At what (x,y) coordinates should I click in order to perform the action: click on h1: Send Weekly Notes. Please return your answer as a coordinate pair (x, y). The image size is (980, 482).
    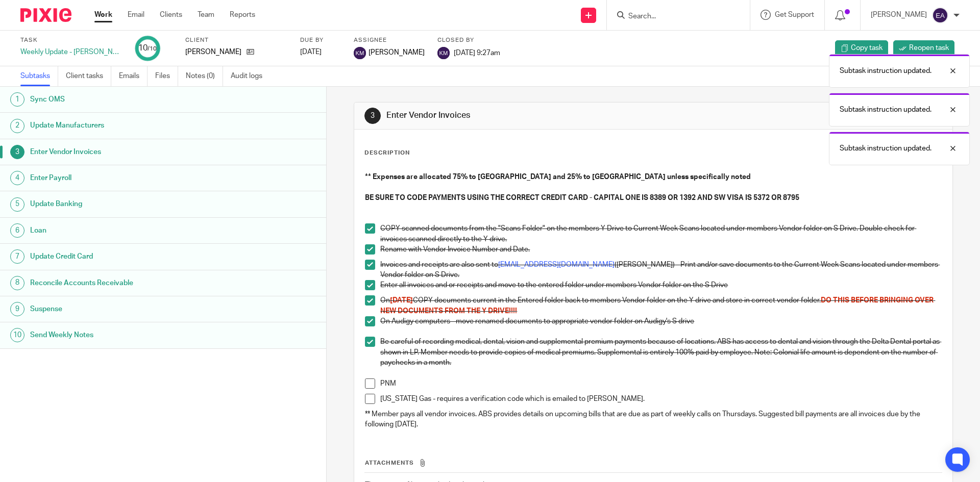
    Looking at the image, I should click on (125, 335).